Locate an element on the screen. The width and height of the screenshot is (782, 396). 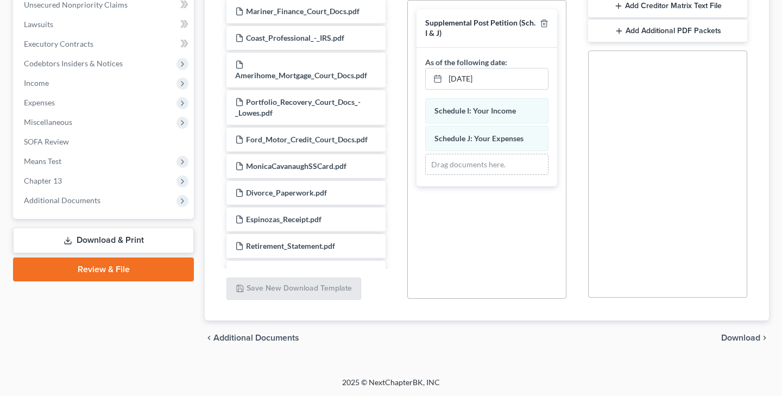
button: Add Additional PDF Packets is located at coordinates (667, 31).